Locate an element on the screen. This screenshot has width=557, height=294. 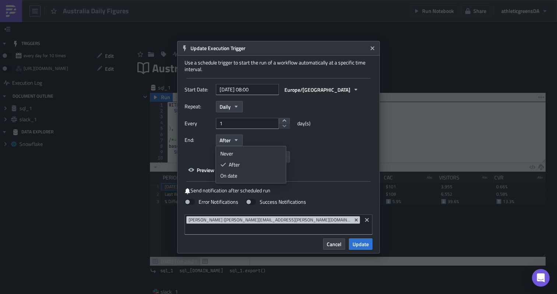
div: On date is located at coordinates (251, 176).